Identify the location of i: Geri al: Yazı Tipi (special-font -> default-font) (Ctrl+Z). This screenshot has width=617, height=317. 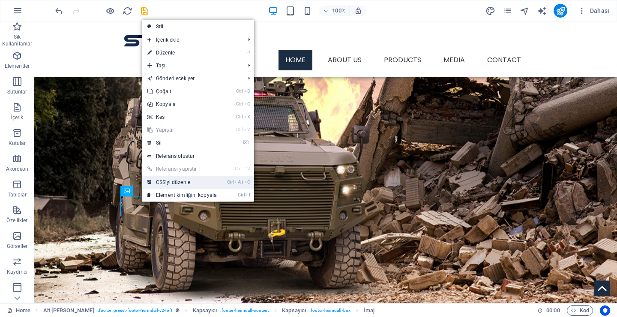
(59, 11).